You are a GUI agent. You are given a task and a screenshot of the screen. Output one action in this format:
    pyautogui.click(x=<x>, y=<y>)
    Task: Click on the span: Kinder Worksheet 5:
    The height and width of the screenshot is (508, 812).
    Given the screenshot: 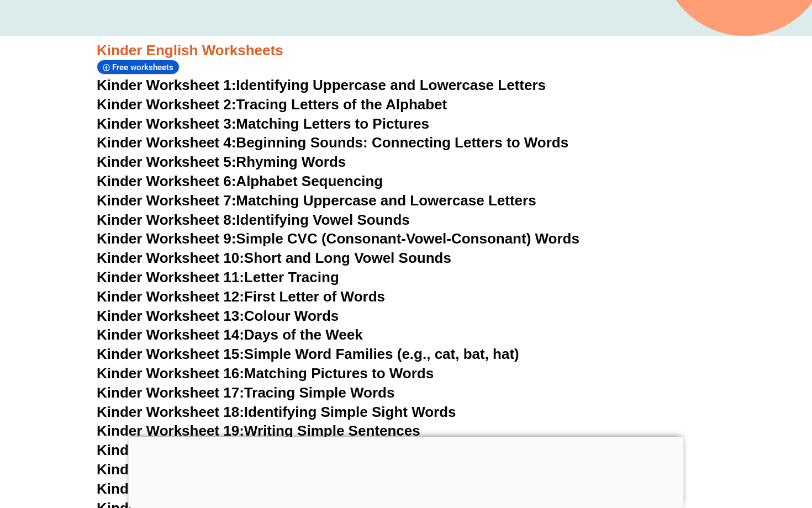 What is the action you would take?
    pyautogui.click(x=167, y=161)
    